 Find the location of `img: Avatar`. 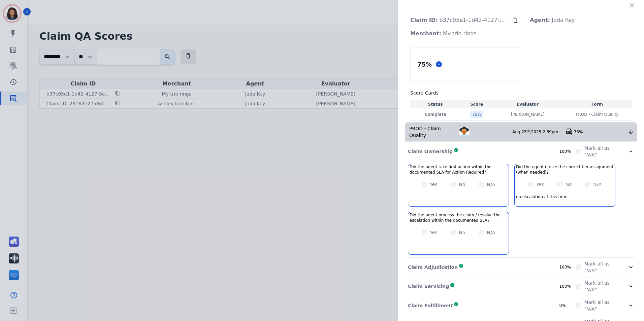

img: Avatar is located at coordinates (464, 132).